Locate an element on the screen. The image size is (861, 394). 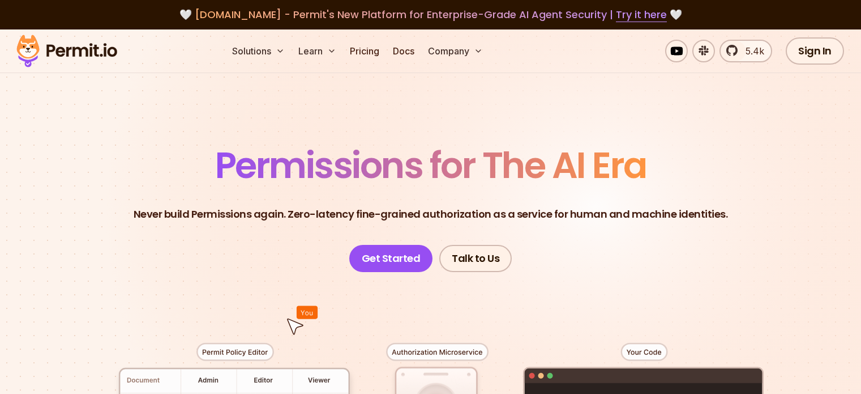
img: Permit logo is located at coordinates (67, 51).